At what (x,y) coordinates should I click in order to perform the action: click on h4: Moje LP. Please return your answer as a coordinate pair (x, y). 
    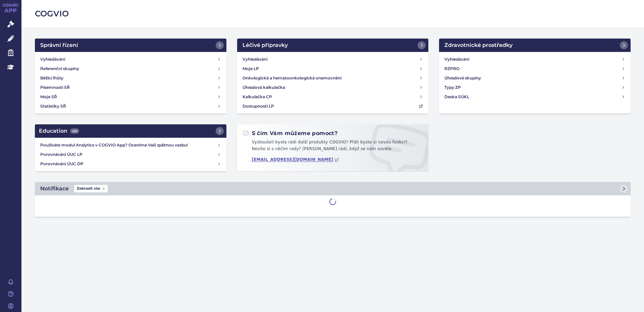
    Looking at the image, I should click on (250, 69).